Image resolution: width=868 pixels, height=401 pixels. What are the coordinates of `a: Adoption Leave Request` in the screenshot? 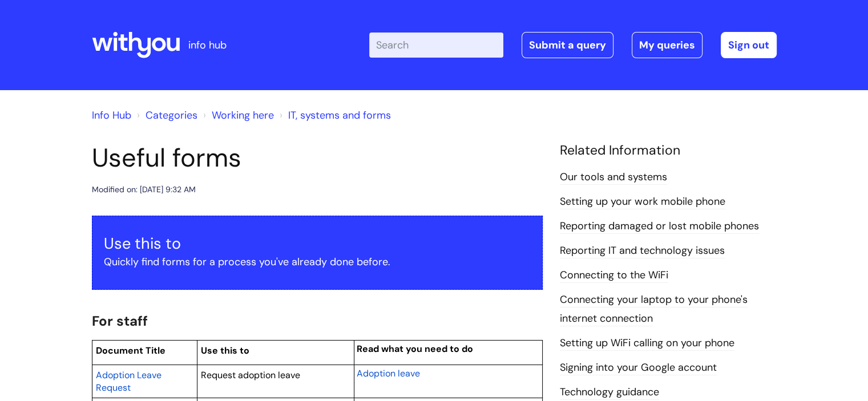 It's located at (128, 381).